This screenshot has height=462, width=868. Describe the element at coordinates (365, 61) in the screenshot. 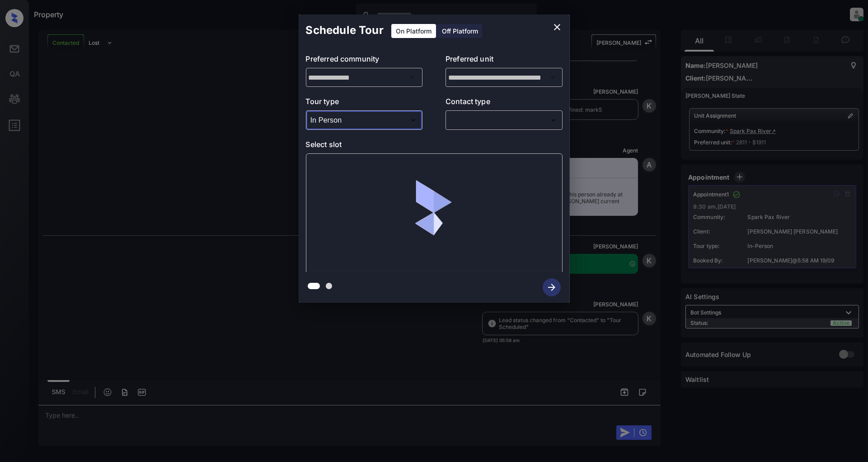

I see `p: Preferred community` at that location.